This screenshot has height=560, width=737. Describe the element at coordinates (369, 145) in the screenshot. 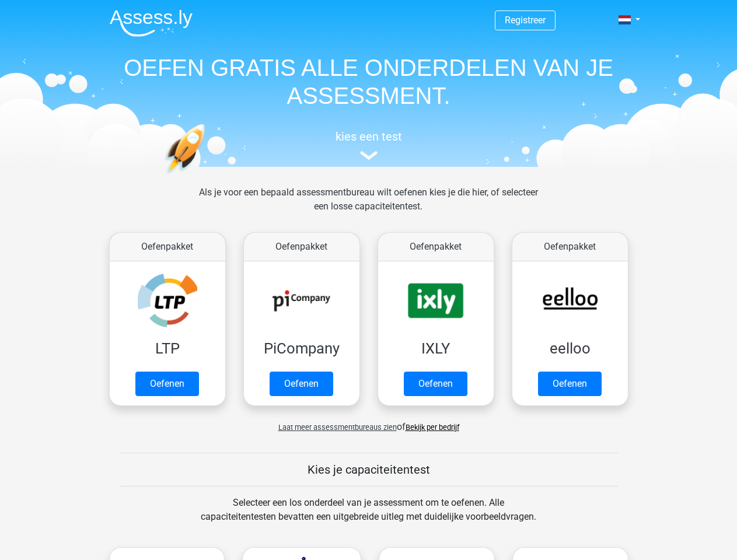

I see `a: kies een test` at that location.